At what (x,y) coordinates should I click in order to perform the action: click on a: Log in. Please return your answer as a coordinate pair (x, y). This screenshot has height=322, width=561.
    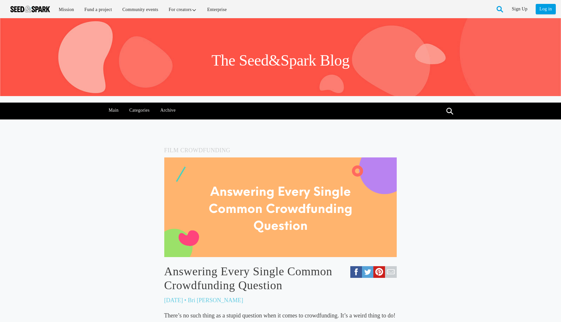
    Looking at the image, I should click on (546, 9).